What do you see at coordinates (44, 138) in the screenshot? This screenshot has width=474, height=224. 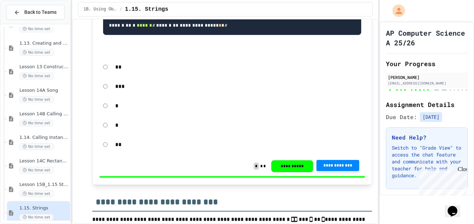 I see `span: 1.14. Calling Instance Methods` at bounding box center [44, 138].